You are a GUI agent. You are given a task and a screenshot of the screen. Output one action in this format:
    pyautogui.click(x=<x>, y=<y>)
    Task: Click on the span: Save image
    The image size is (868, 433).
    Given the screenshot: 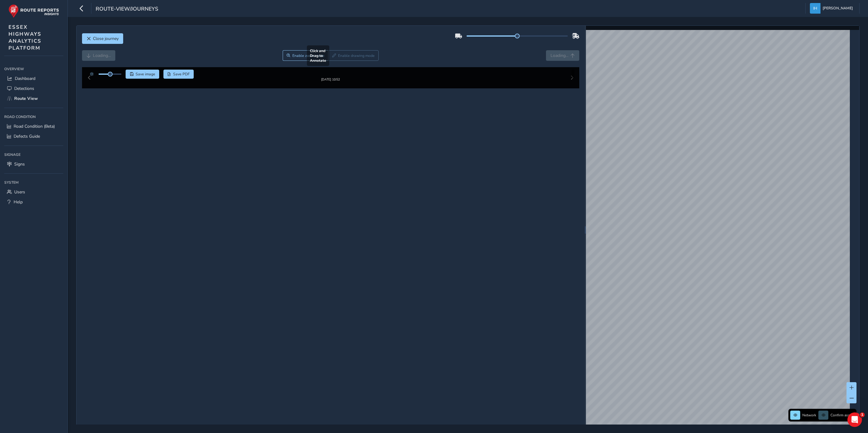 What is the action you would take?
    pyautogui.click(x=145, y=74)
    